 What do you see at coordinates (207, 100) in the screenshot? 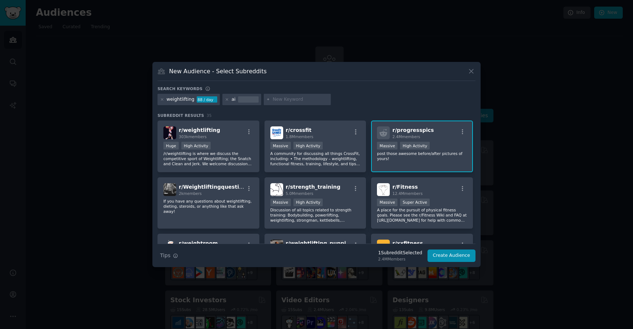
I see `div: 88 / day` at bounding box center [207, 100].